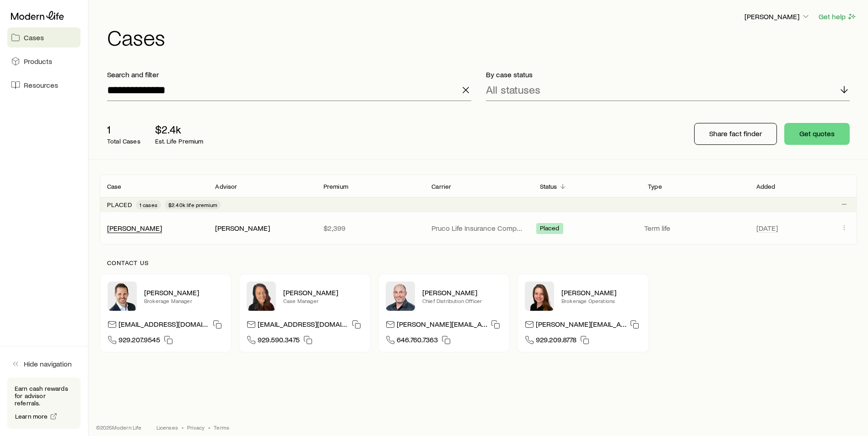 Image resolution: width=868 pixels, height=436 pixels. I want to click on a: Privacy, so click(196, 427).